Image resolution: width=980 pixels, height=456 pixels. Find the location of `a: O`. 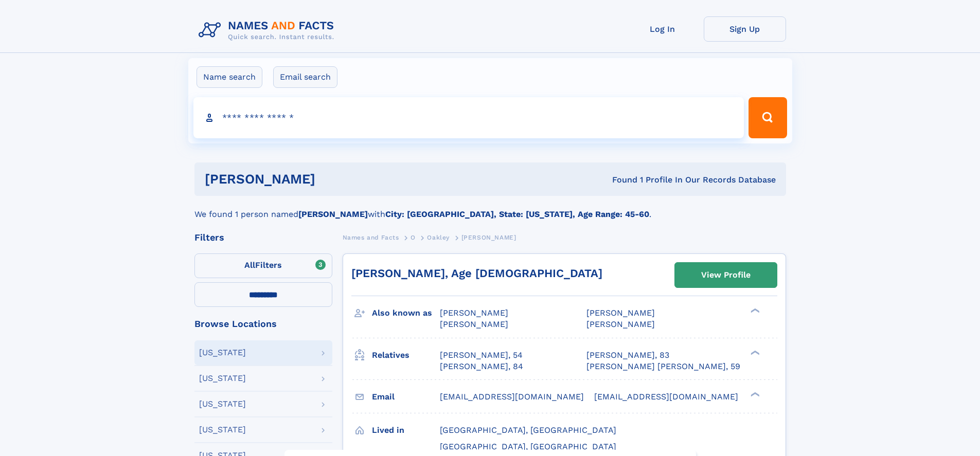

a: O is located at coordinates (413, 237).